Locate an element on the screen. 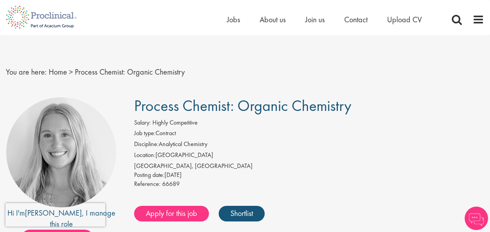  a: Jobs is located at coordinates (234, 19).